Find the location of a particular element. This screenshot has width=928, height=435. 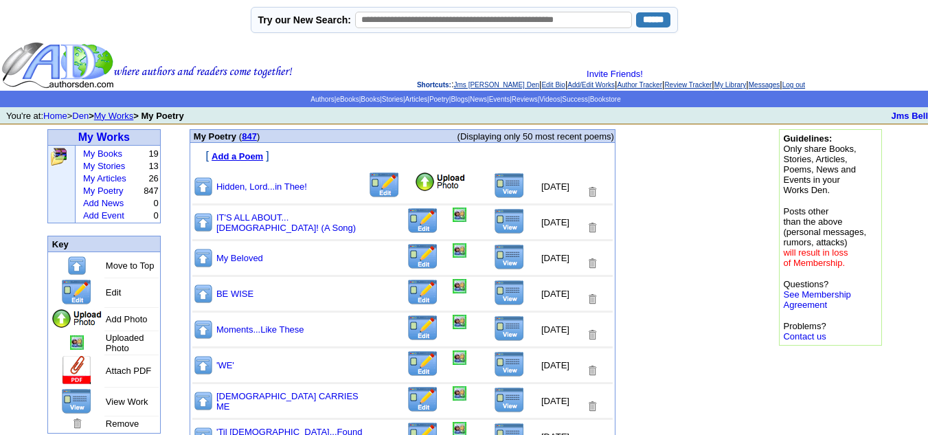

label: Try our New Search: is located at coordinates (304, 20).